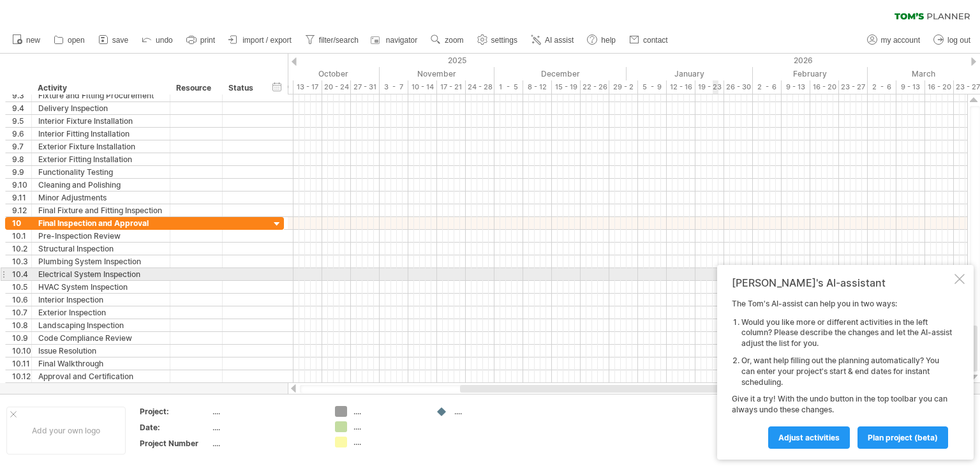 Image resolution: width=980 pixels, height=466 pixels. Describe the element at coordinates (207, 40) in the screenshot. I see `span: print` at that location.